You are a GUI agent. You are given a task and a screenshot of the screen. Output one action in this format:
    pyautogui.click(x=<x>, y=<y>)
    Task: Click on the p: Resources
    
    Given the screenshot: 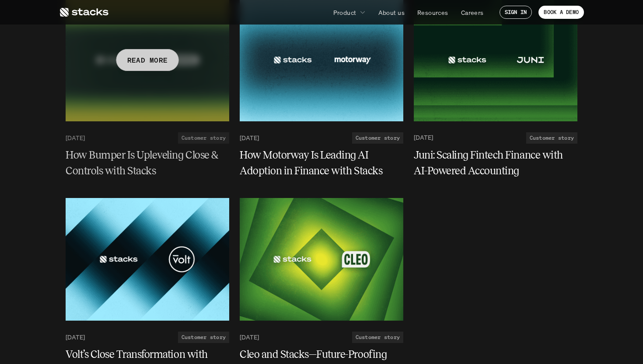 What is the action you would take?
    pyautogui.click(x=433, y=12)
    